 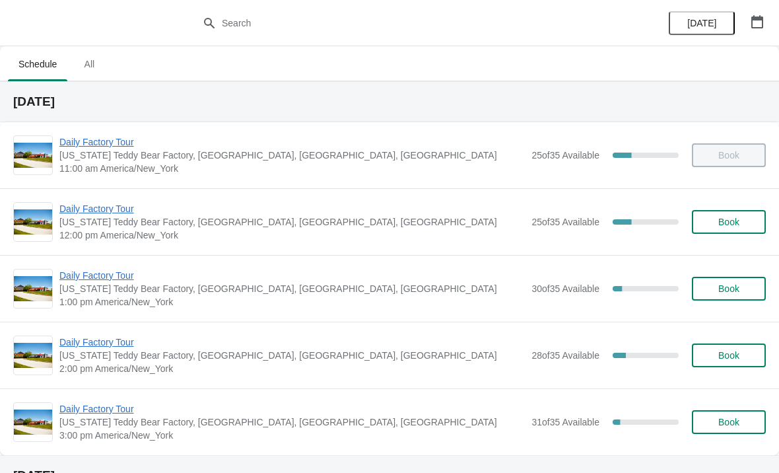 What do you see at coordinates (292, 235) in the screenshot?
I see `span: 12:00 pm America/New_York` at bounding box center [292, 235].